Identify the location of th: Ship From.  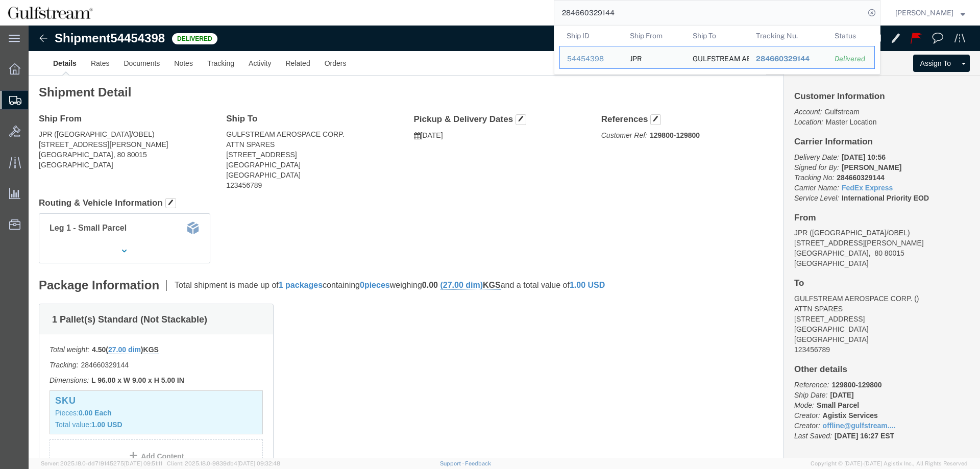
(655, 36).